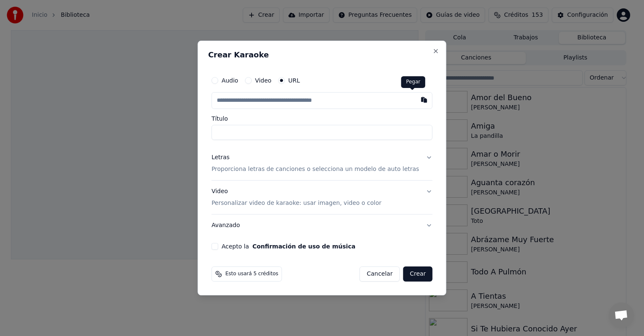 The height and width of the screenshot is (336, 644). I want to click on button: Acepto la, so click(304, 247).